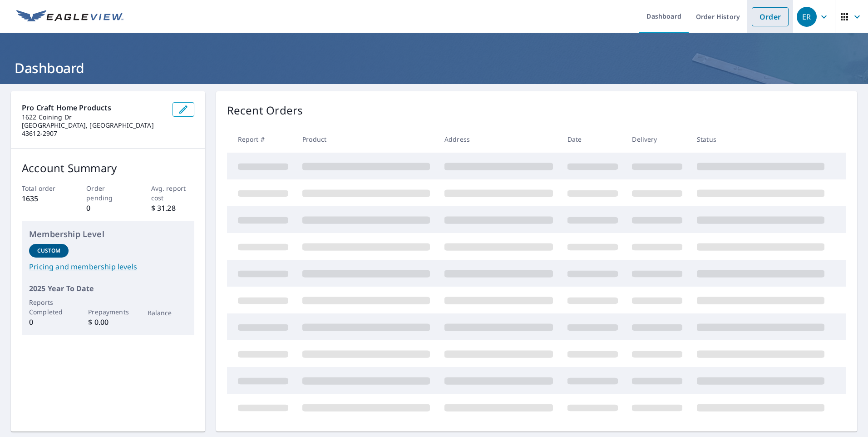  What do you see at coordinates (108, 267) in the screenshot?
I see `a: Pricing and membership levels` at bounding box center [108, 267].